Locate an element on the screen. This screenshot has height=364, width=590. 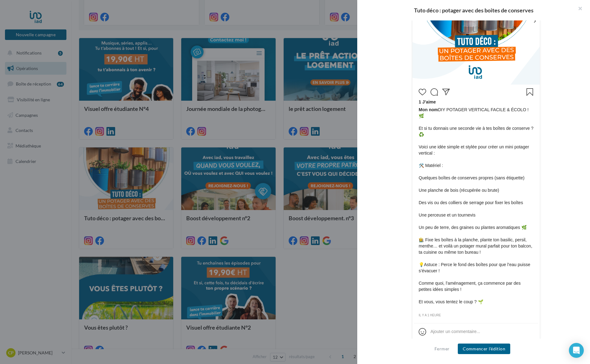
div: Tuto déco : potager avec des boites de conserves is located at coordinates (474, 10).